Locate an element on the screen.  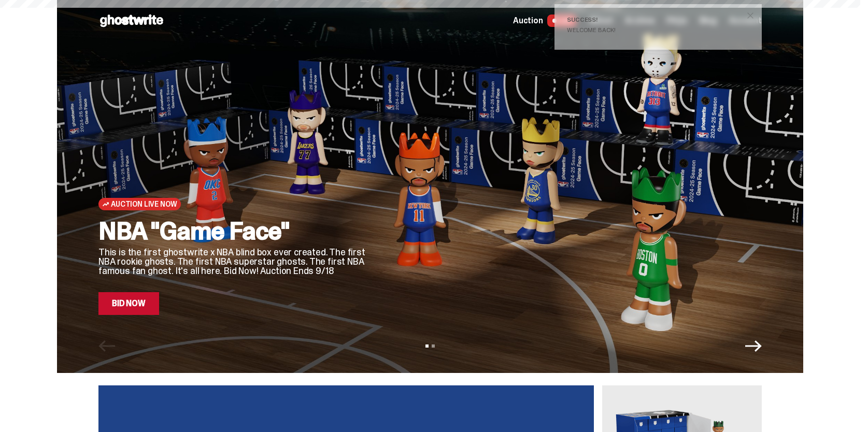
div: Success! is located at coordinates (654, 20).